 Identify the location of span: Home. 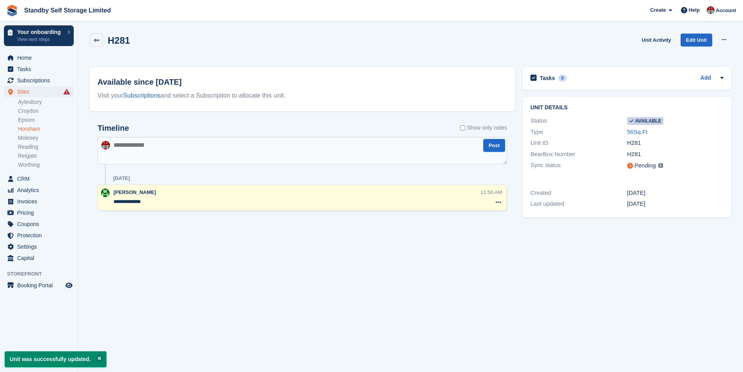
(41, 58).